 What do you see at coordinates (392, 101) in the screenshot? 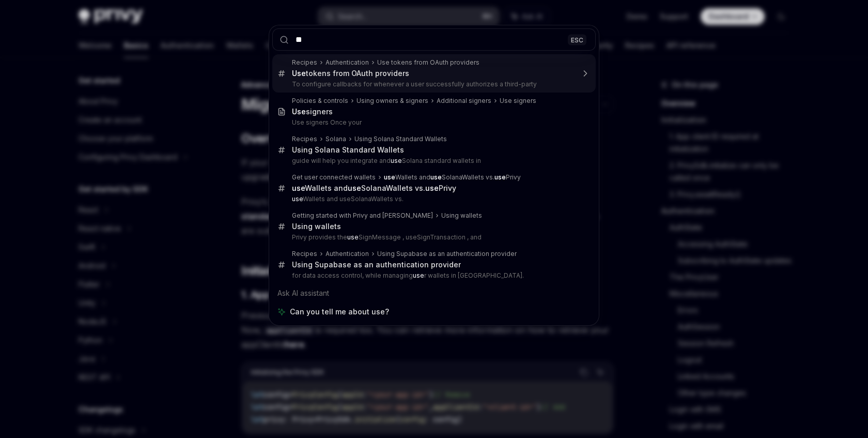
I see `div: Using owners & signers` at bounding box center [392, 101].